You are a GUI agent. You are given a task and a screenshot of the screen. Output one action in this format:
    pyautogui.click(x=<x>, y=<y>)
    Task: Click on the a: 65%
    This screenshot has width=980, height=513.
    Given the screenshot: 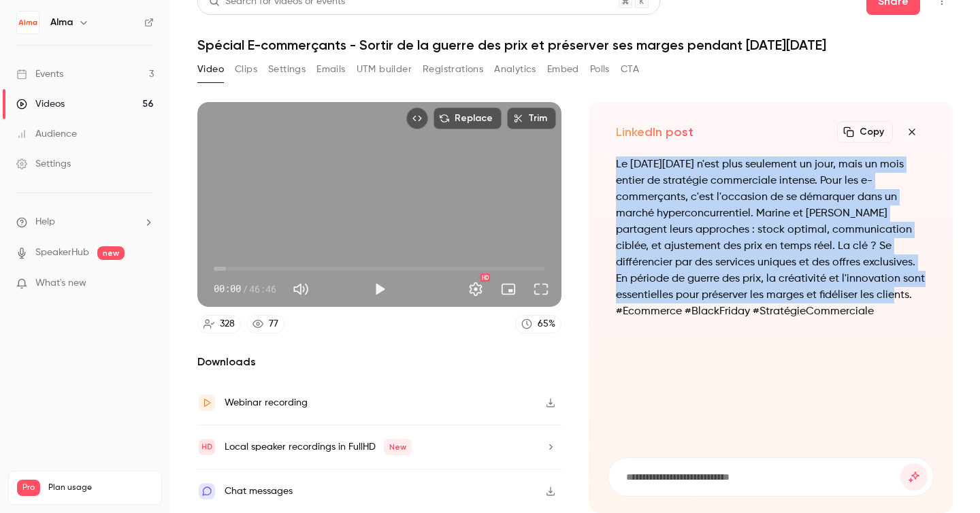 What is the action you would take?
    pyautogui.click(x=539, y=324)
    